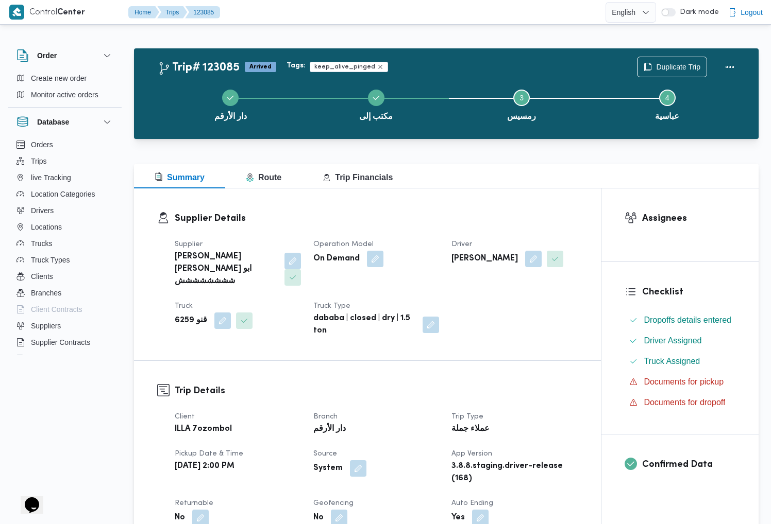 The width and height of the screenshot is (771, 524). What do you see at coordinates (470, 430) in the screenshot?
I see `b: عملاء جملة` at bounding box center [470, 430].